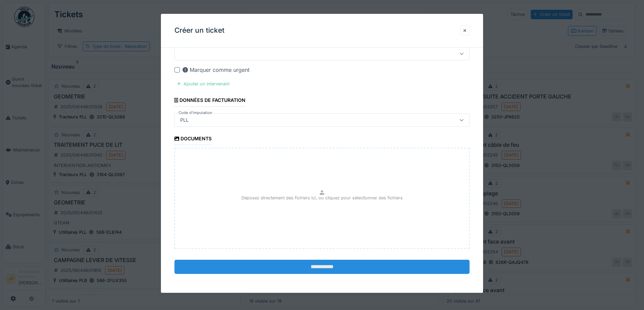  Describe the element at coordinates (184, 120) in the screenshot. I see `div: PLL` at that location.